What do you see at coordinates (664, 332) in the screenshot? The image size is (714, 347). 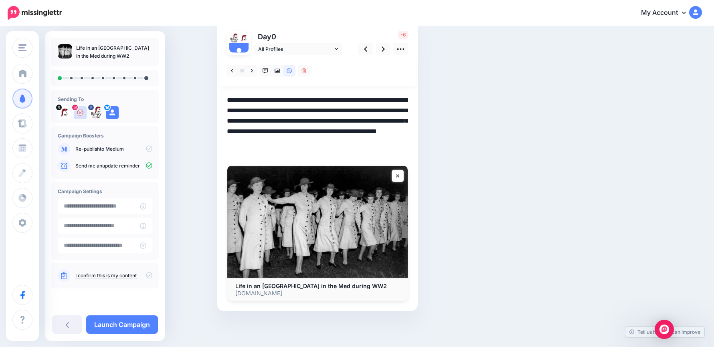 I see `a: Tell us how we can improve` at bounding box center [664, 332].